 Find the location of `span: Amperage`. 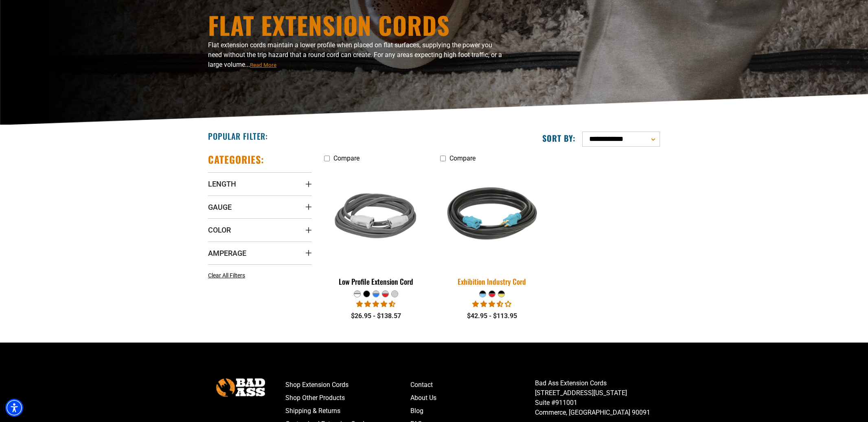

span: Amperage is located at coordinates (227, 253).